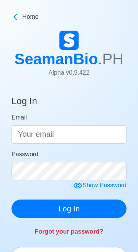 The width and height of the screenshot is (138, 252). What do you see at coordinates (24, 103) in the screenshot?
I see `h4: Log In` at bounding box center [24, 103].